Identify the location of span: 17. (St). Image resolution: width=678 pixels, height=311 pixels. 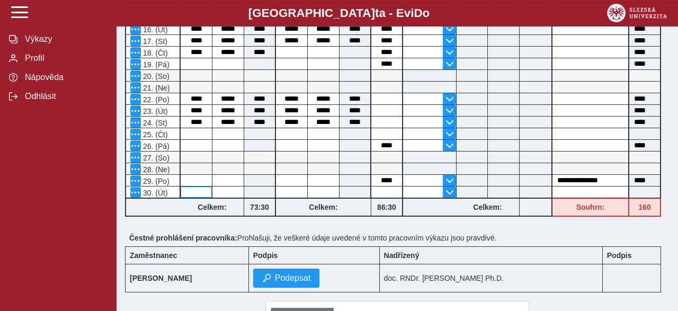
(154, 41).